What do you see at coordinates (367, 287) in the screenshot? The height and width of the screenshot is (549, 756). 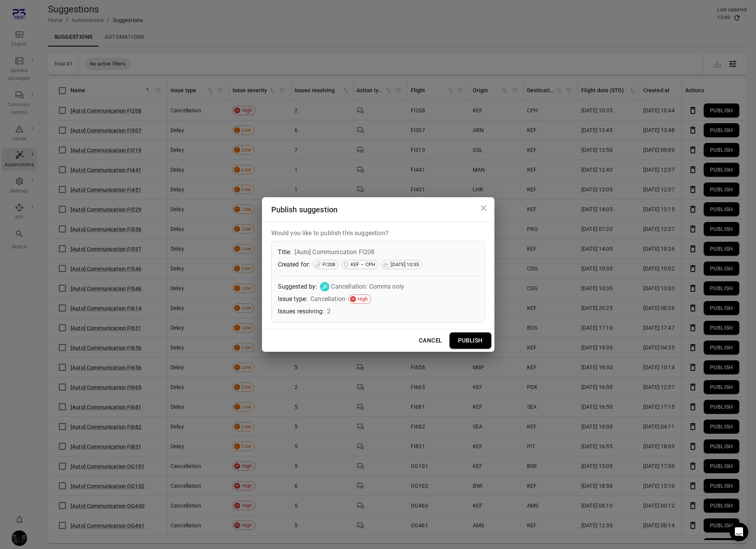 I see `div: Cancellation: Comms only` at bounding box center [367, 287].